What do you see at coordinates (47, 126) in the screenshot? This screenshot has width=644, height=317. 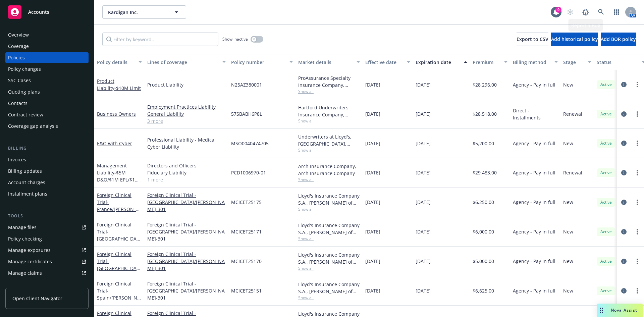 I see `a: Coverage gap analysis` at bounding box center [47, 126].